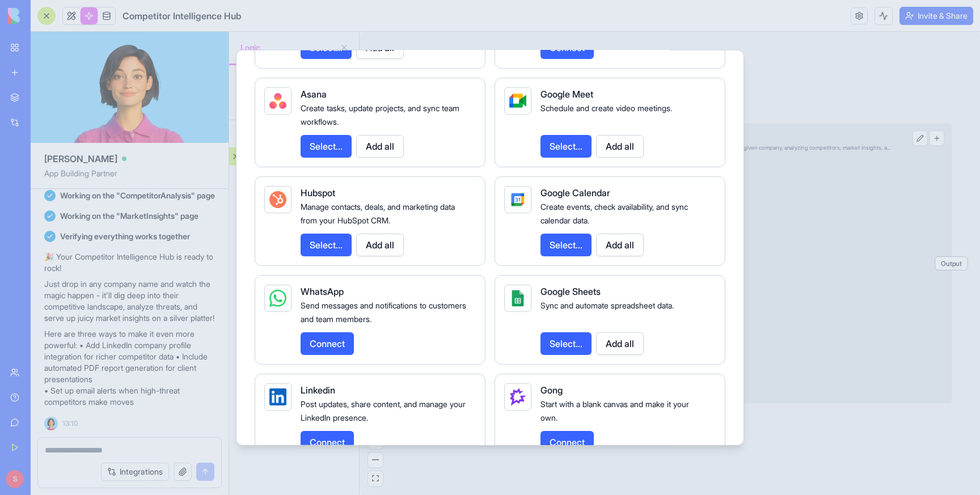 The width and height of the screenshot is (980, 495). I want to click on span: Hubspot, so click(317, 192).